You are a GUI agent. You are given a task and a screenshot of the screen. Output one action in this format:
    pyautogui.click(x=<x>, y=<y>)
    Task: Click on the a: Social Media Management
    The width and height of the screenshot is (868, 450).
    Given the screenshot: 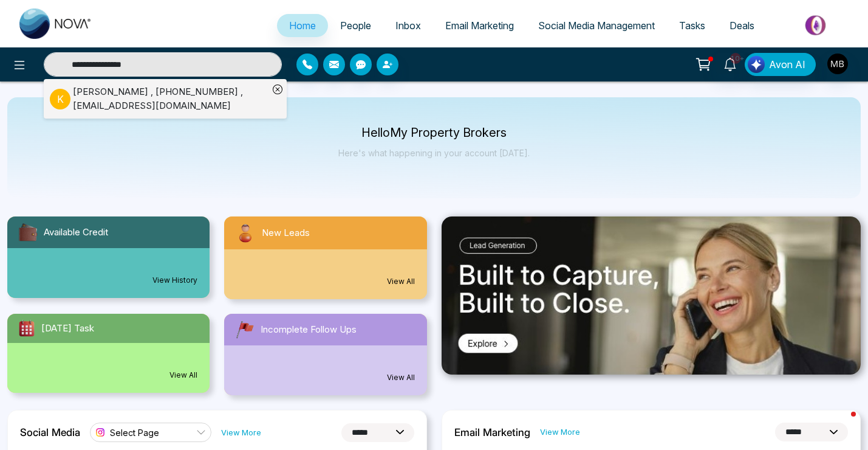 What is the action you would take?
    pyautogui.click(x=597, y=26)
    